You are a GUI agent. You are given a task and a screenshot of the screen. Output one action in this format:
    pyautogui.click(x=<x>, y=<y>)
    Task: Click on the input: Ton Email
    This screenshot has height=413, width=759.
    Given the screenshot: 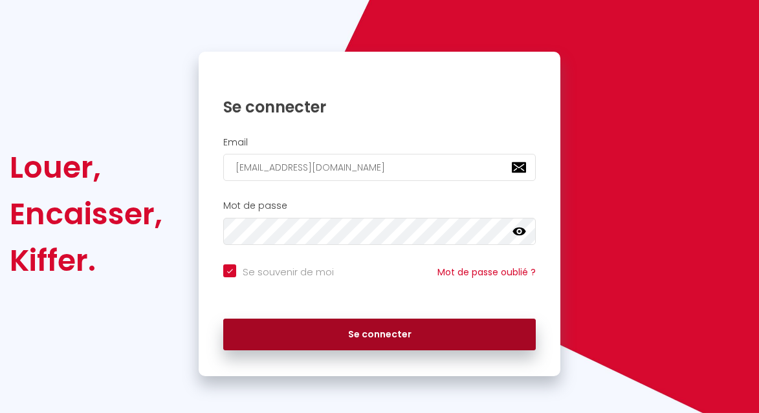 What is the action you would take?
    pyautogui.click(x=379, y=168)
    